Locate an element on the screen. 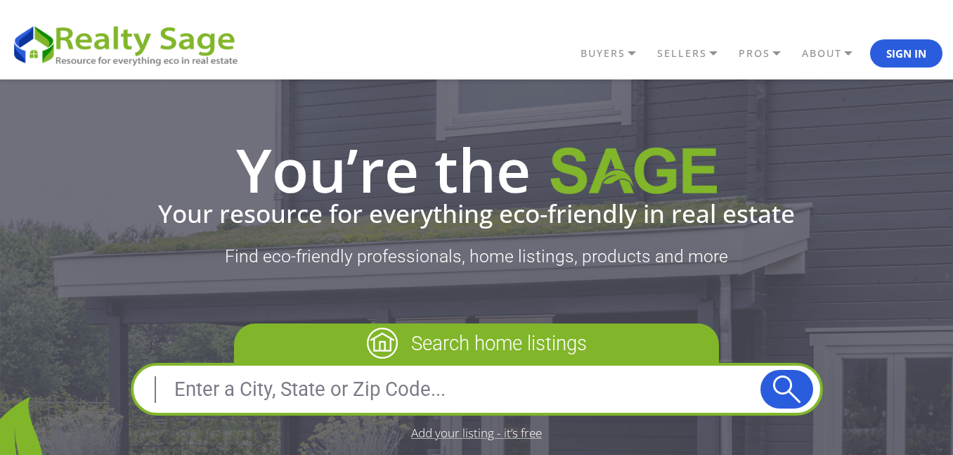 The width and height of the screenshot is (953, 455). h1: You’re the is located at coordinates (476, 170).